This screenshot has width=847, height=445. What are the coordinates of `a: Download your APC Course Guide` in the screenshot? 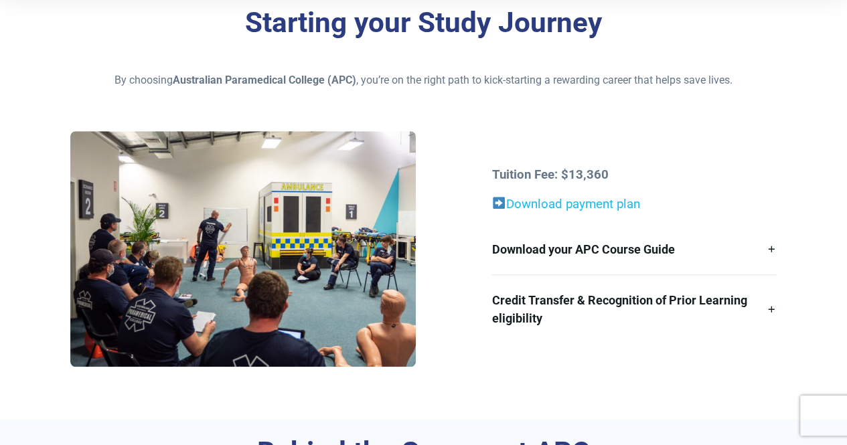 It's located at (634, 249).